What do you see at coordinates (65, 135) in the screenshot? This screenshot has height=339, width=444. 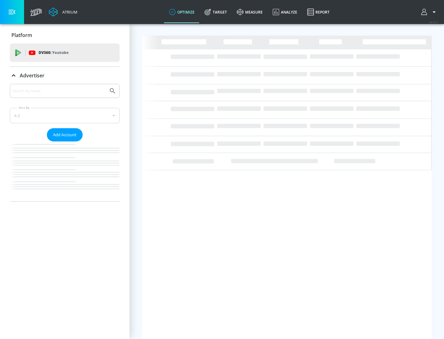 I see `button: Add Account` at bounding box center [65, 135].